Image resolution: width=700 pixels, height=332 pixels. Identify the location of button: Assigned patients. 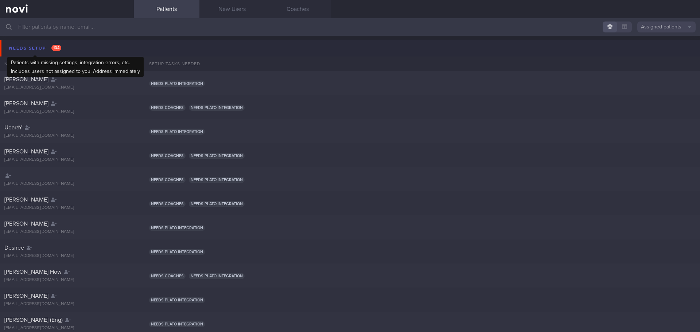
(666, 27).